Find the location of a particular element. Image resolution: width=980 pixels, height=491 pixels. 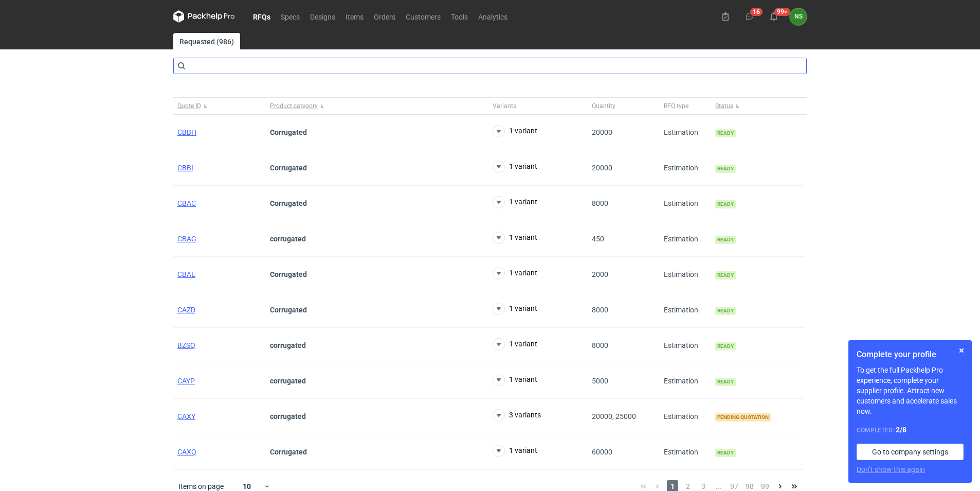

span: Status is located at coordinates (724, 106).